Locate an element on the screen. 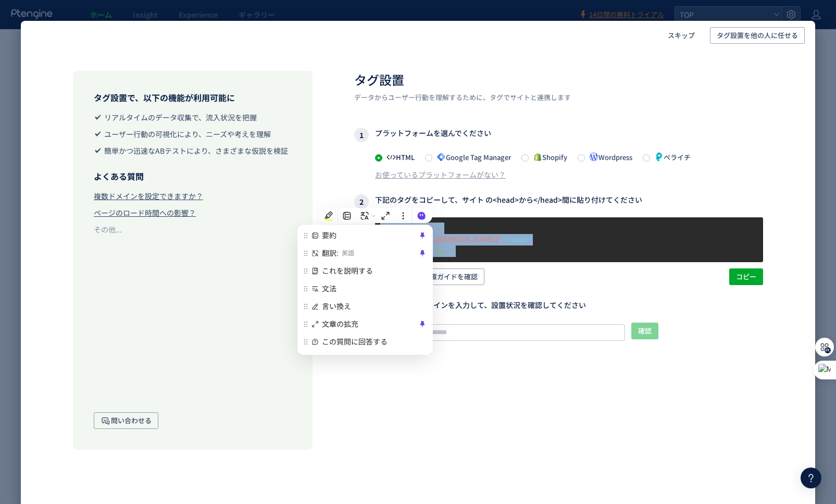  i: 2 is located at coordinates (362, 202).